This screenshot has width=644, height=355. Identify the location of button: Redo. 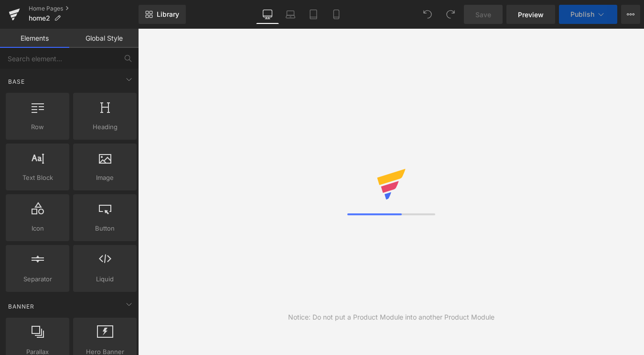
(450, 14).